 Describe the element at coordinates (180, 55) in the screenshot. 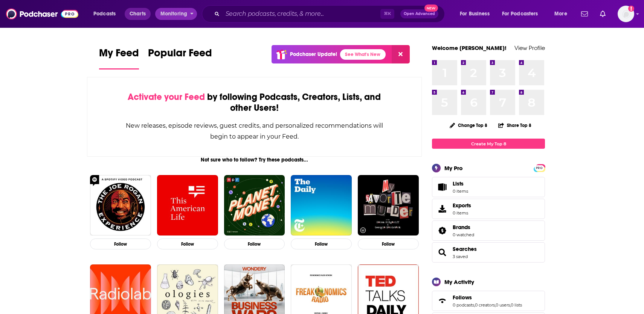

I see `span: Popular Feed` at that location.